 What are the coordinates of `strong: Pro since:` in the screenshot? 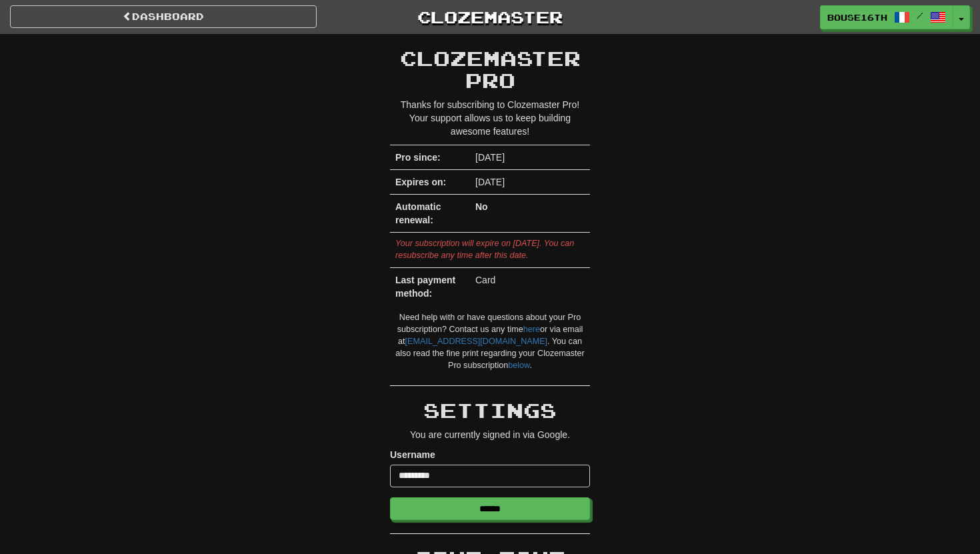 It's located at (418, 157).